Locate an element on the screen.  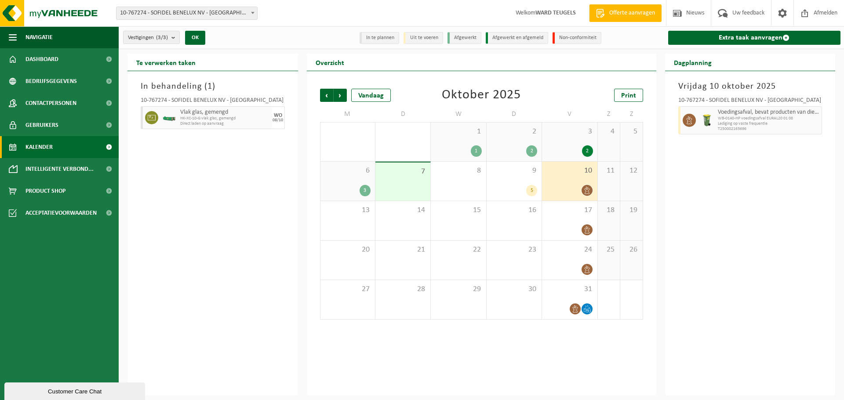
span: Print is located at coordinates (628, 96).